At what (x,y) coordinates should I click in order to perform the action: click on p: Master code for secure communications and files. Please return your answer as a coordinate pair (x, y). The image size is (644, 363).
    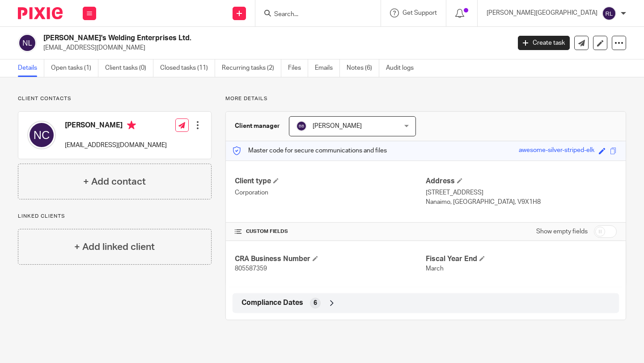
    Looking at the image, I should click on (309, 151).